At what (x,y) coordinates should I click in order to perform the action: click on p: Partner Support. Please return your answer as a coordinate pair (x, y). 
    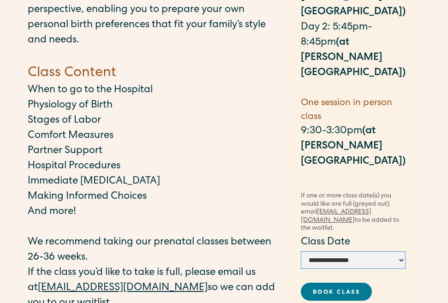
    Looking at the image, I should click on (152, 151).